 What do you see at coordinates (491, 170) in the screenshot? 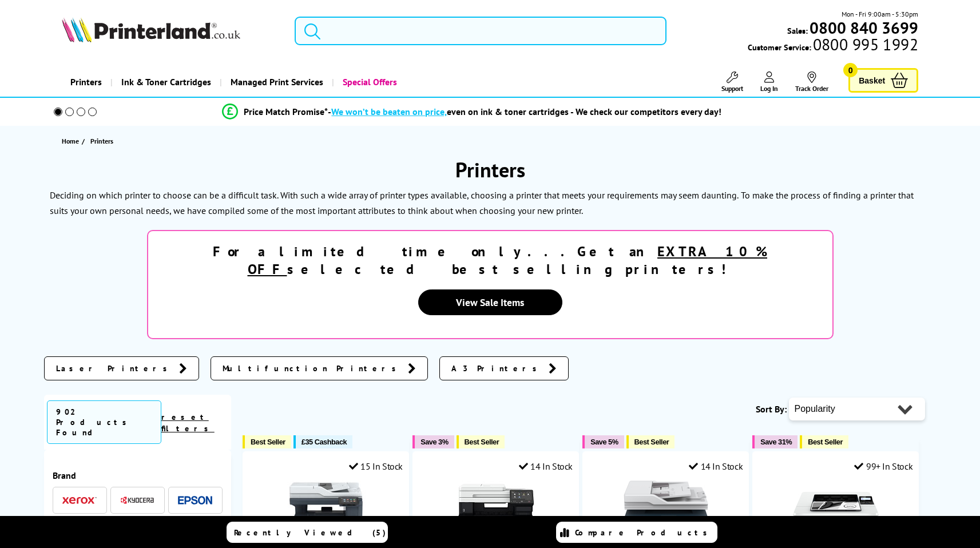
I see `h1: Printers` at bounding box center [491, 170].